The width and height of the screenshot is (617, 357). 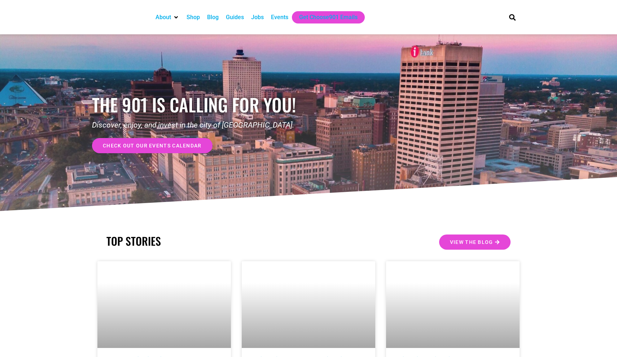 What do you see at coordinates (280, 17) in the screenshot?
I see `div: Events` at bounding box center [280, 17].